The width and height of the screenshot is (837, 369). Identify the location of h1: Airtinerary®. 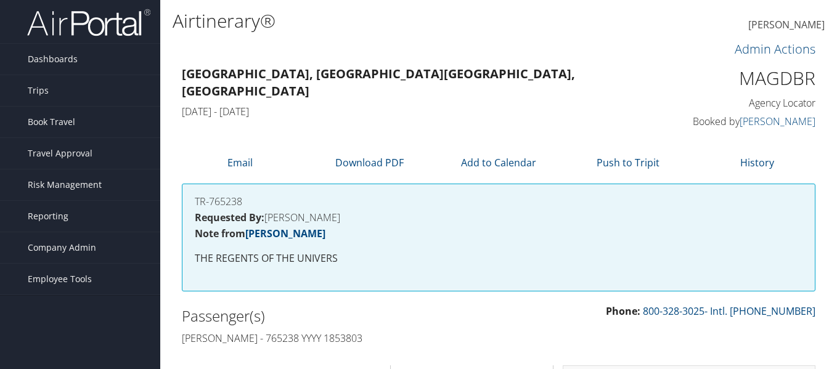
(390, 21).